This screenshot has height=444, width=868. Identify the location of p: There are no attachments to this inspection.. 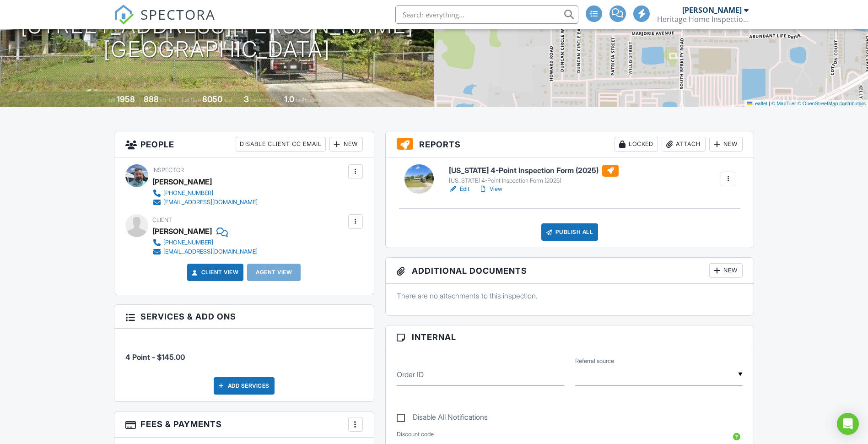
(570, 296).